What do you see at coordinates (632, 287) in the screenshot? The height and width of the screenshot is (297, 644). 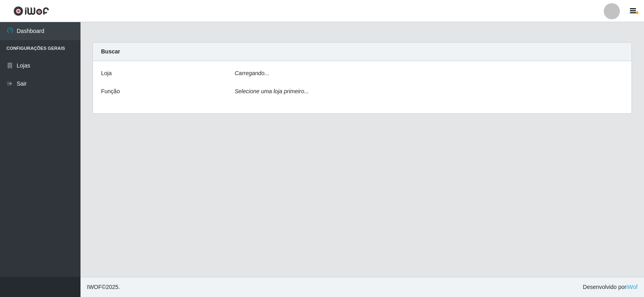 I see `a: iWof` at bounding box center [632, 287].